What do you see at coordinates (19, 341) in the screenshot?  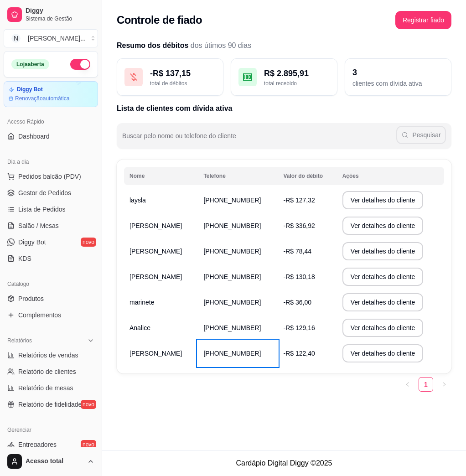 I see `span: Relatórios` at bounding box center [19, 341].